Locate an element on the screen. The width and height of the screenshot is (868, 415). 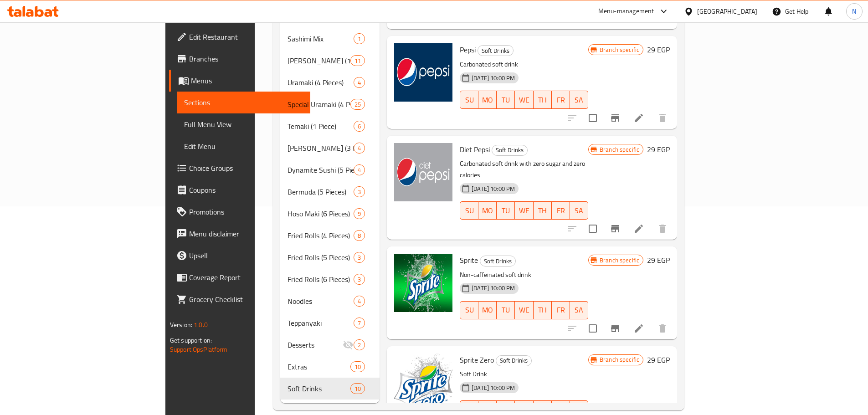
span: Extras is located at coordinates (319, 367).